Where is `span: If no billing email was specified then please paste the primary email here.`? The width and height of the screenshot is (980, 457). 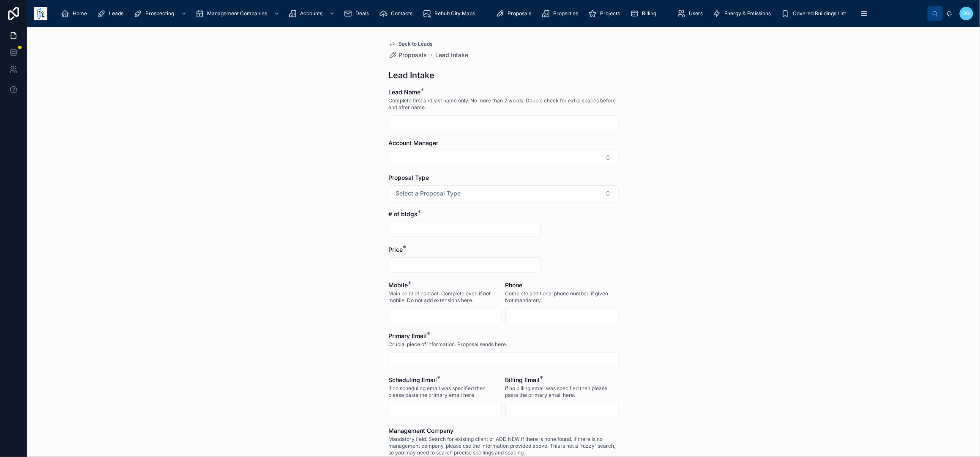
span: If no billing email was specified then please paste the primary email here. is located at coordinates (562, 392).